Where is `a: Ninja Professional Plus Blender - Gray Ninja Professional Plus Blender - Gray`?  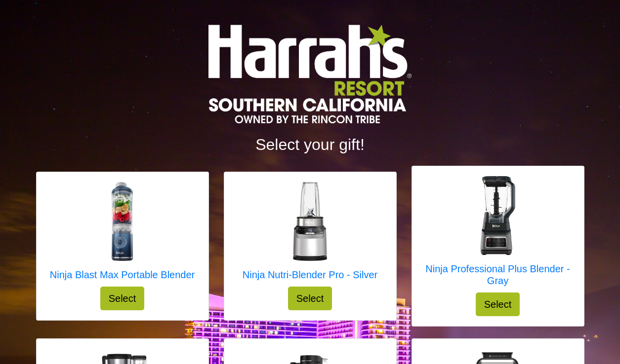
a: Ninja Professional Plus Blender - Gray Ninja Professional Plus Blender - Gray is located at coordinates (498, 234).